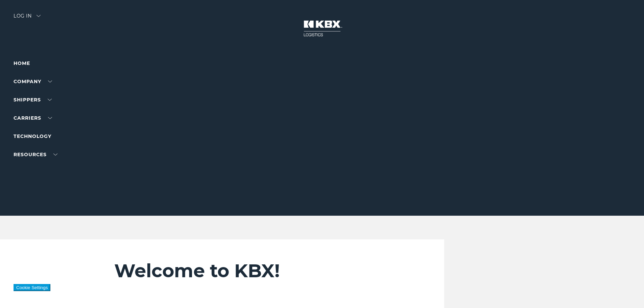 The width and height of the screenshot is (644, 308). What do you see at coordinates (36, 154) in the screenshot?
I see `a: RESOURCES` at bounding box center [36, 154].